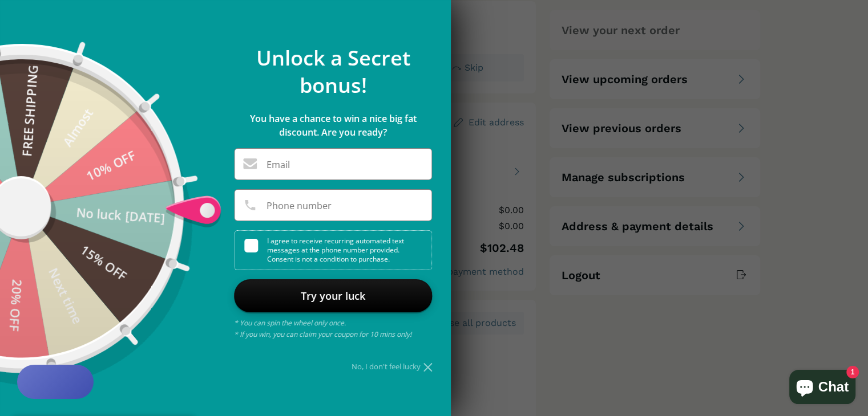 The width and height of the screenshot is (868, 416). I want to click on div: No, I don't feel lucky, so click(333, 367).